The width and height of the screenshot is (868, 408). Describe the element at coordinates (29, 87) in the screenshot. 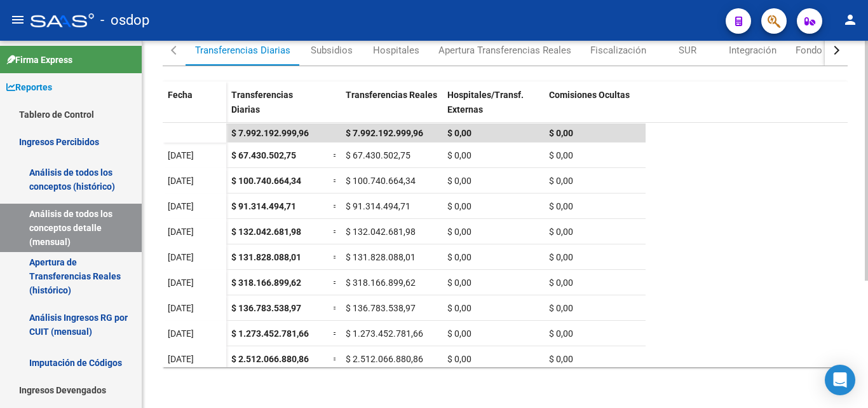

I see `span: Reportes` at that location.